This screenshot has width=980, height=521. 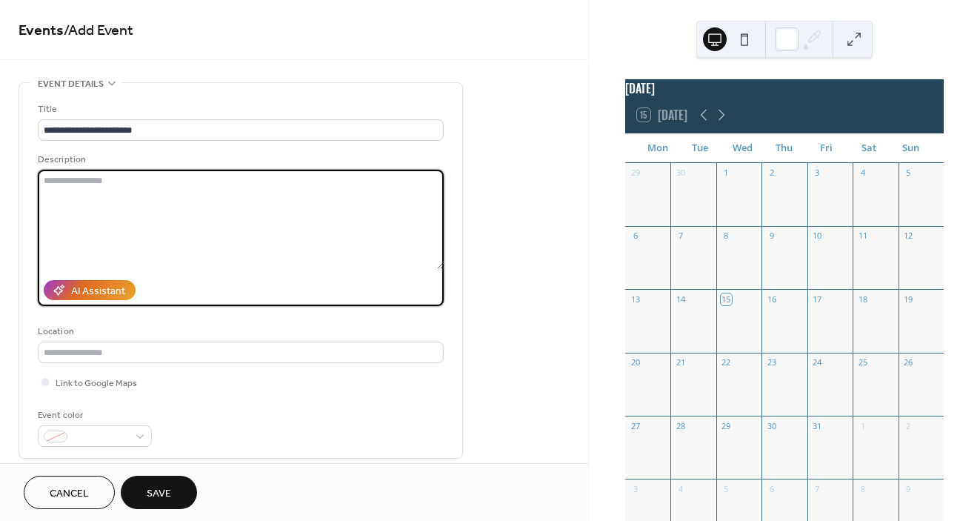 I want to click on div: Sat, so click(x=869, y=149).